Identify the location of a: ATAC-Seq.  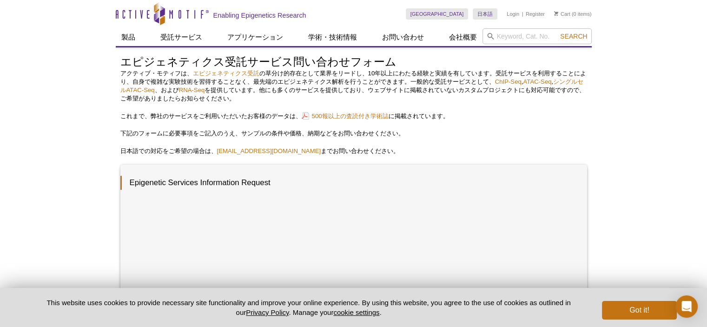
(537, 81).